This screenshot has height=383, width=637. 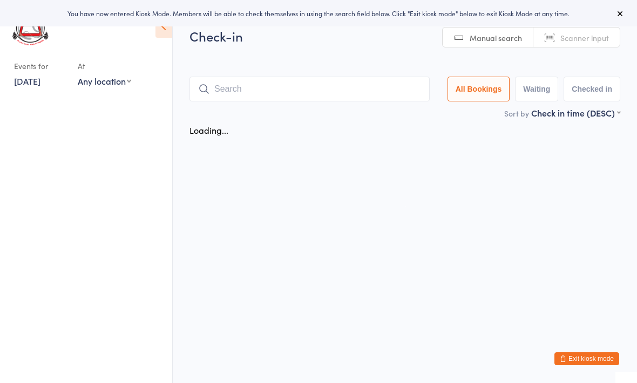 What do you see at coordinates (405, 36) in the screenshot?
I see `h2: Check-in` at bounding box center [405, 36].